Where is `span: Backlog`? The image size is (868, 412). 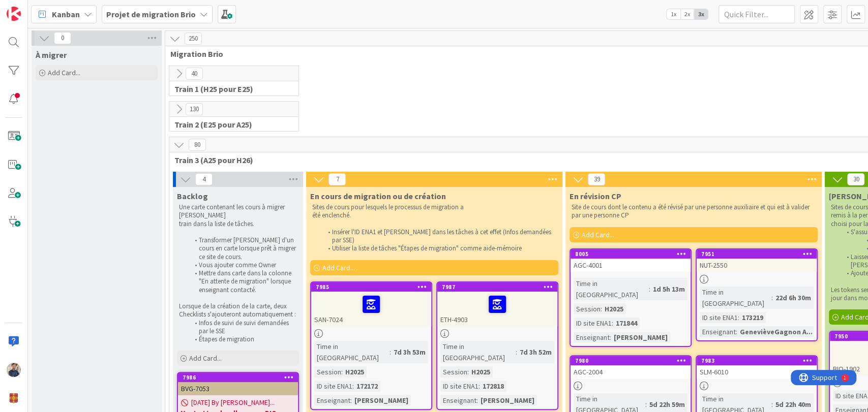 span: Backlog is located at coordinates (192, 196).